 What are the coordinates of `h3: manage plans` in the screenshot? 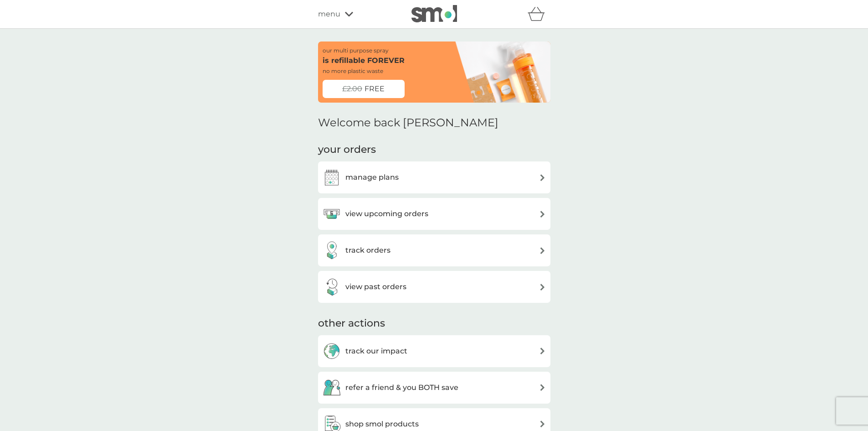 It's located at (372, 178).